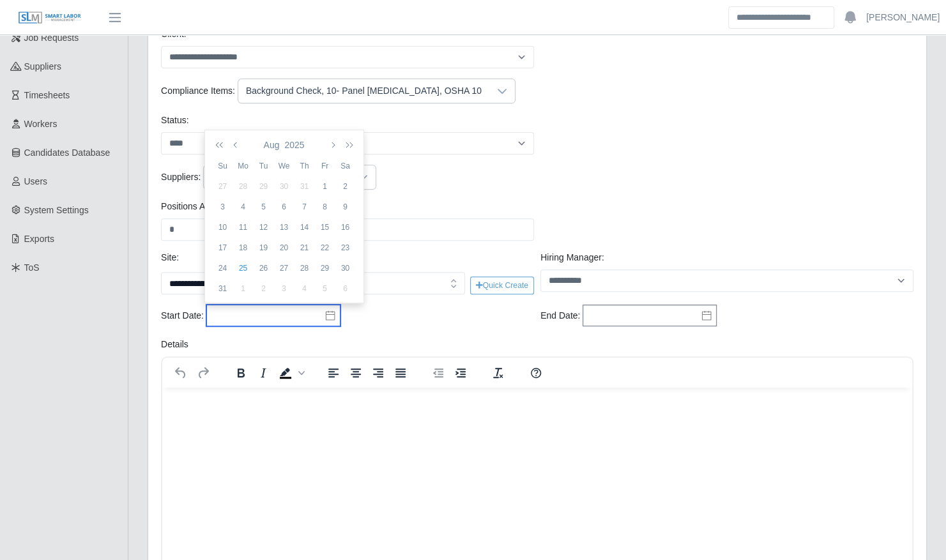 The height and width of the screenshot is (560, 946). What do you see at coordinates (325, 207) in the screenshot?
I see `div: 8` at bounding box center [325, 207].